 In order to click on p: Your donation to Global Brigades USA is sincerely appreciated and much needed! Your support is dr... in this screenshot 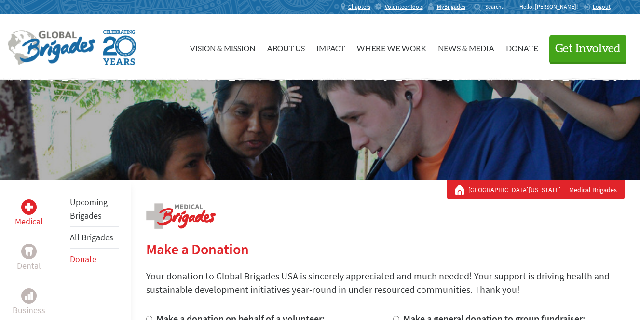, I will do `click(385, 283)`.